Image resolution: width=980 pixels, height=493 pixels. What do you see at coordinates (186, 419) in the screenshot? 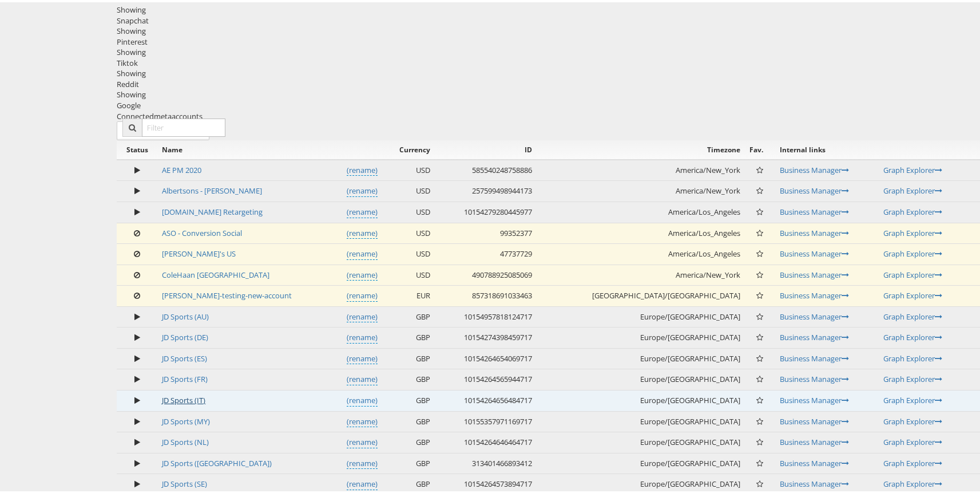
I see `a: JD Sports (MY)` at bounding box center [186, 419].